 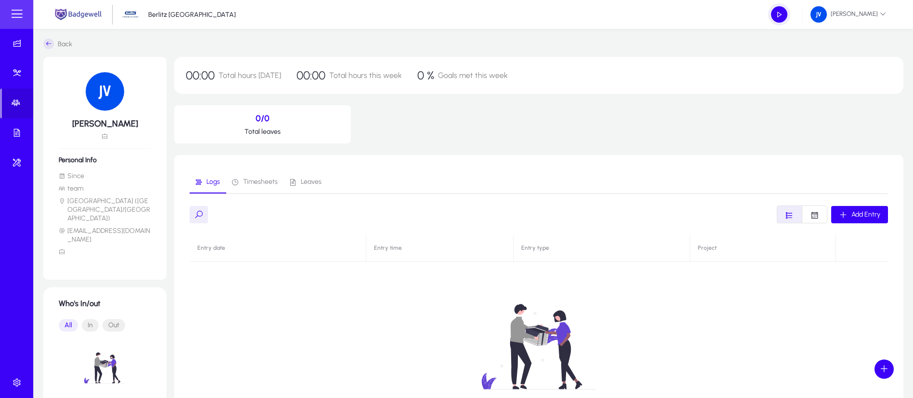 I want to click on span: All, so click(x=68, y=325).